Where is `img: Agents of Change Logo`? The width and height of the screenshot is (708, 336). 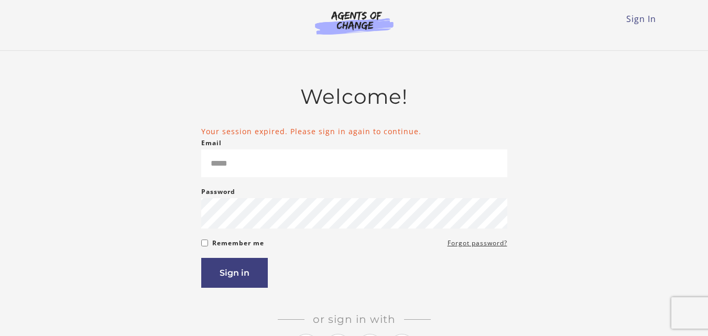 img: Agents of Change Logo is located at coordinates (354, 23).